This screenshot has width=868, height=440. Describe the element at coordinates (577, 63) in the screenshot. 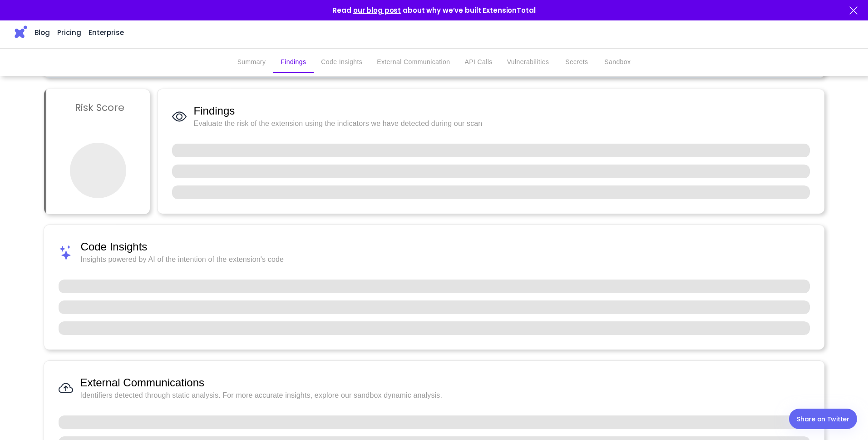

I see `button: Secrets` at that location.